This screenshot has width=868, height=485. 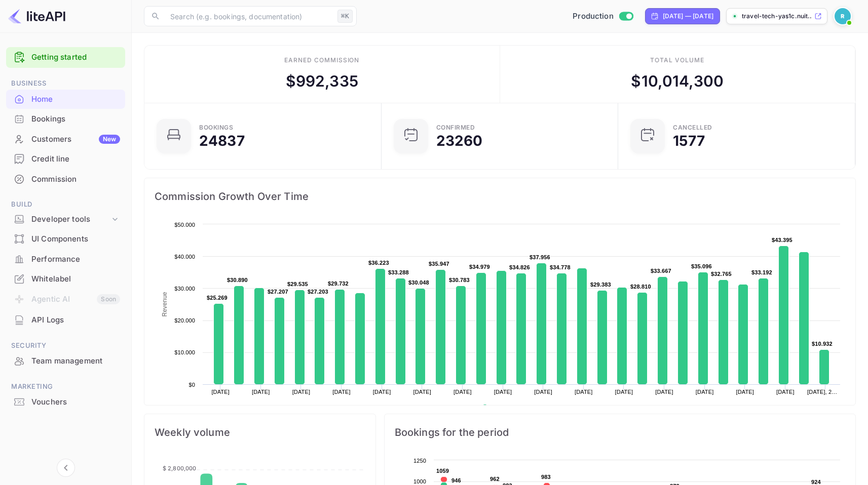 I want to click on text: $35.096, so click(x=702, y=266).